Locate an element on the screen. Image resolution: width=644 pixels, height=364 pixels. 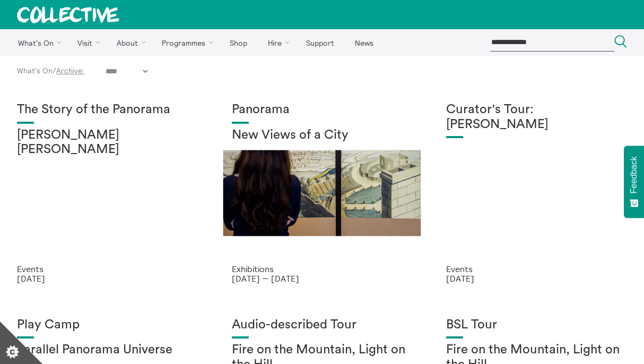
h2: New Views of a City is located at coordinates (322, 136).